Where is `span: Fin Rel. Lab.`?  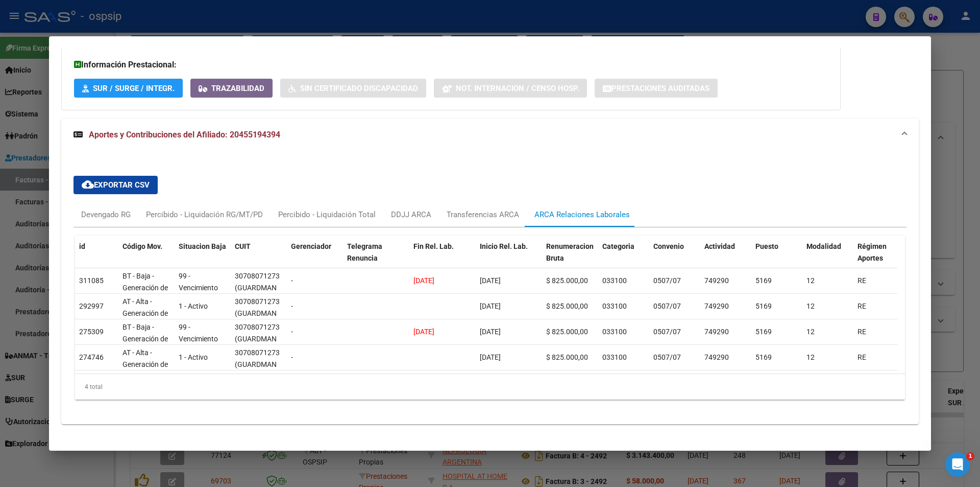
span: Fin Rel. Lab. is located at coordinates (433, 246).